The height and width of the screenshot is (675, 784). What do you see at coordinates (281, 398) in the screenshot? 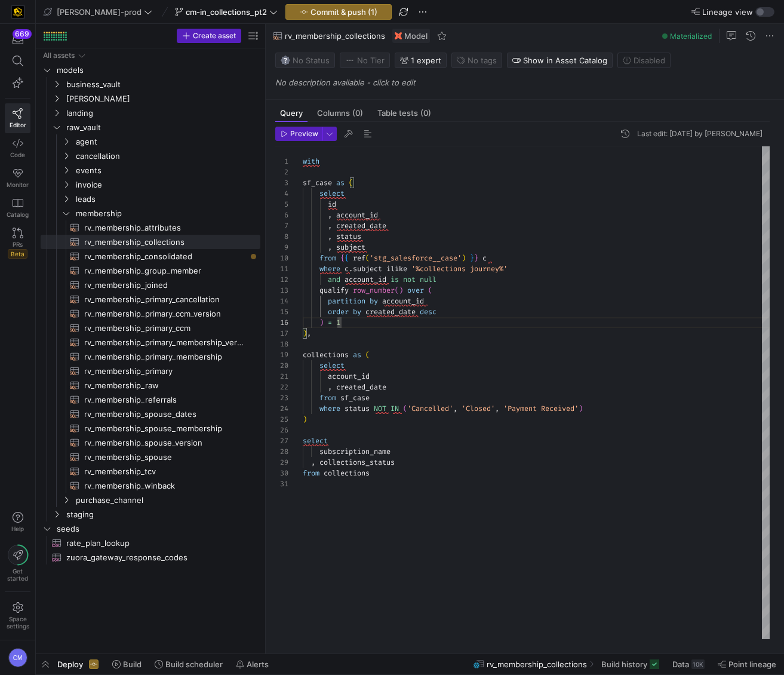
I see `div: 23` at bounding box center [281, 398].